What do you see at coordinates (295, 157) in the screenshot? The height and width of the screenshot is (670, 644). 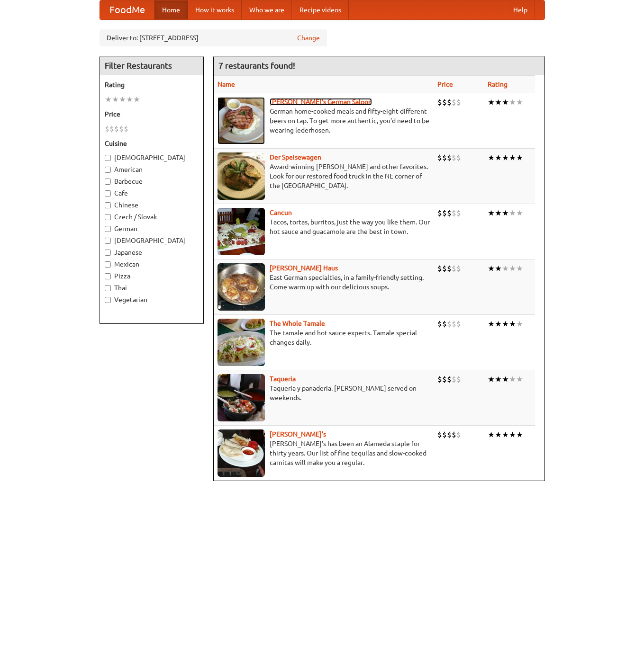 I see `b: Der Speisewagen` at bounding box center [295, 157].